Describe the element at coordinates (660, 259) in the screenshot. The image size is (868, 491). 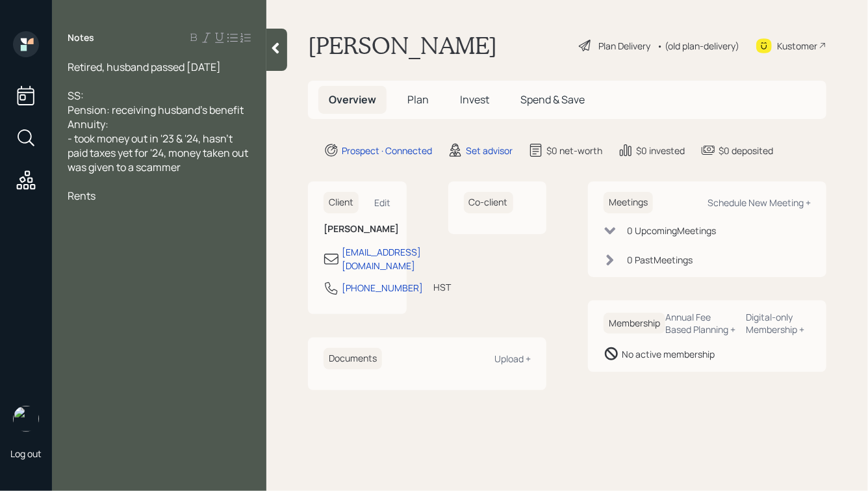
I see `div: 0 Past Meeting s` at that location.